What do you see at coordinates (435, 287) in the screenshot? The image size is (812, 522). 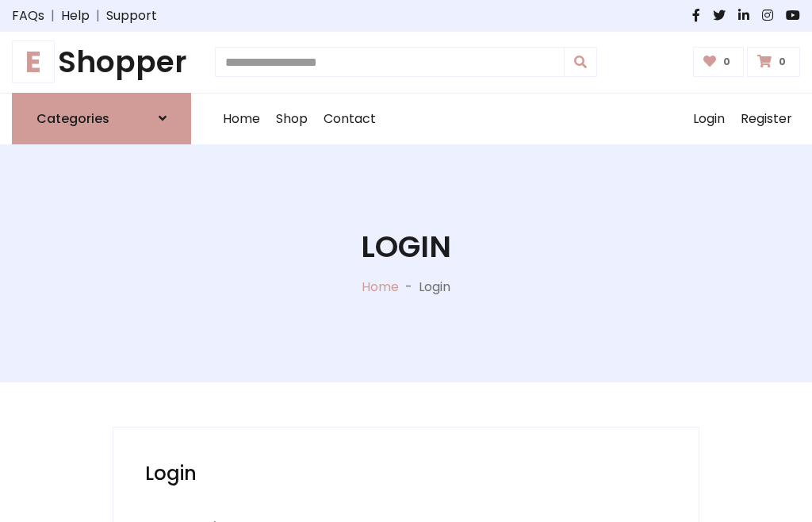 I see `p: Login` at bounding box center [435, 287].